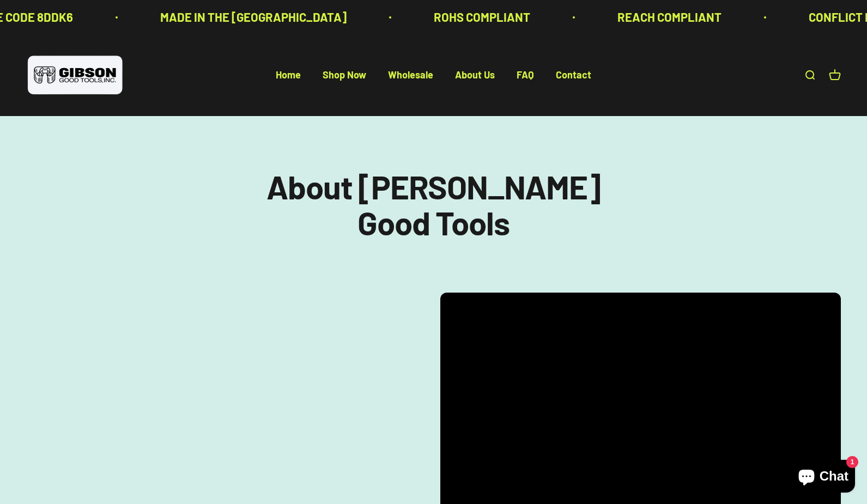 Image resolution: width=867 pixels, height=504 pixels. What do you see at coordinates (475, 75) in the screenshot?
I see `a: About Us` at bounding box center [475, 75].